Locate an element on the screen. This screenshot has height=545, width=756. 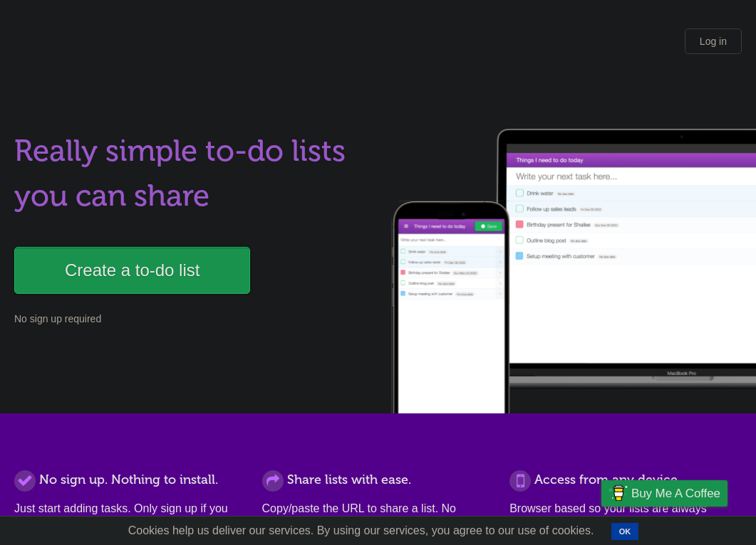
a: Create a to-do list is located at coordinates (132, 271).